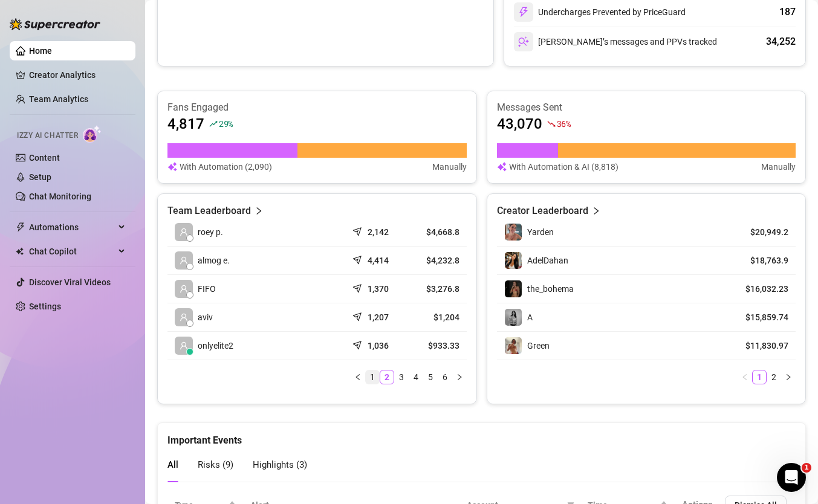 Image resolution: width=818 pixels, height=504 pixels. What do you see at coordinates (787, 12) in the screenshot?
I see `div: 187` at bounding box center [787, 12].